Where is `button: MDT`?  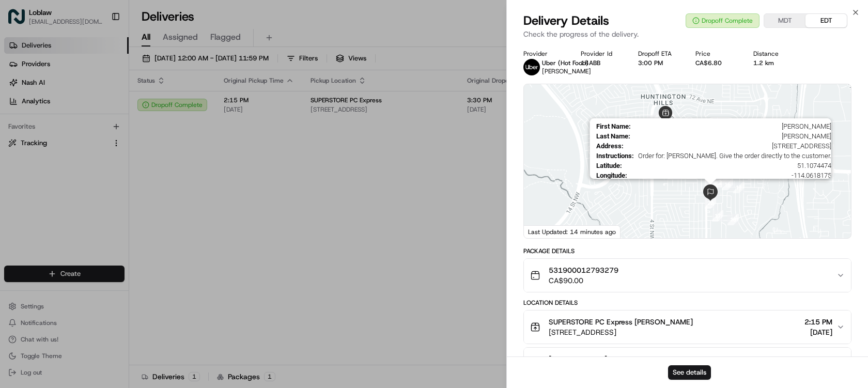
button: MDT is located at coordinates (785, 21).